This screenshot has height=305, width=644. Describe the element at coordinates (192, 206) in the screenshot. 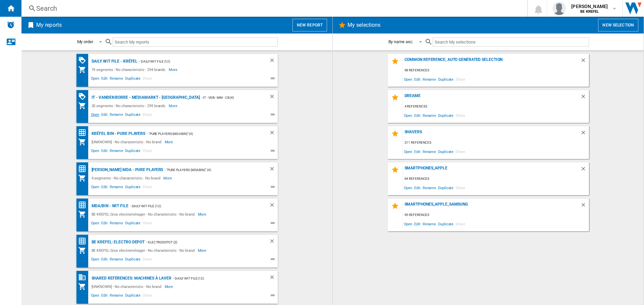

I see `div: - Daily WIT file (12)` at that location.